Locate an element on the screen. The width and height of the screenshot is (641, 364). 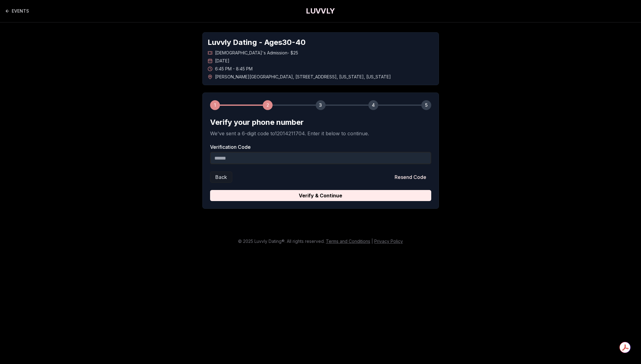
div: 3 is located at coordinates (320, 105).